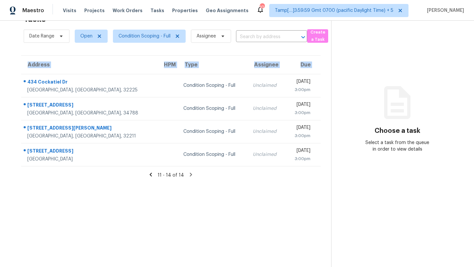 The width and height of the screenshot is (474, 267). I want to click on th: Due, so click(303, 65).